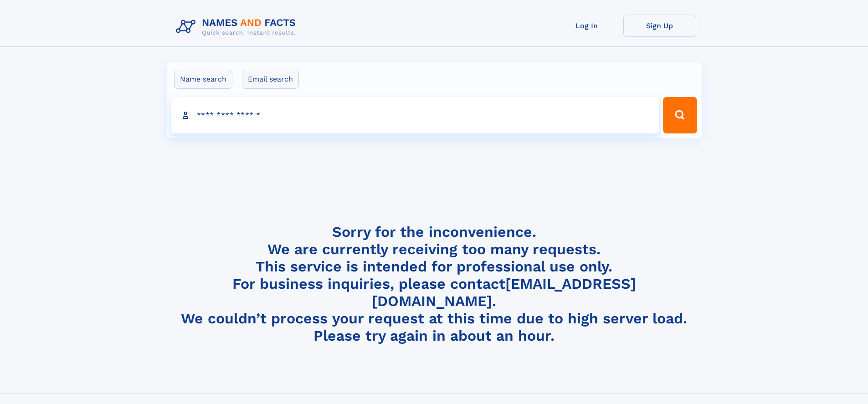  Describe the element at coordinates (415, 115) in the screenshot. I see `input: search input` at that location.